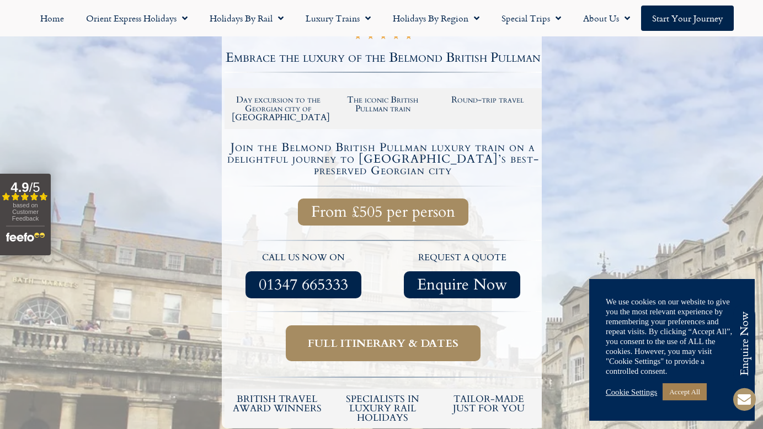  I want to click on a: Home, so click(52, 18).